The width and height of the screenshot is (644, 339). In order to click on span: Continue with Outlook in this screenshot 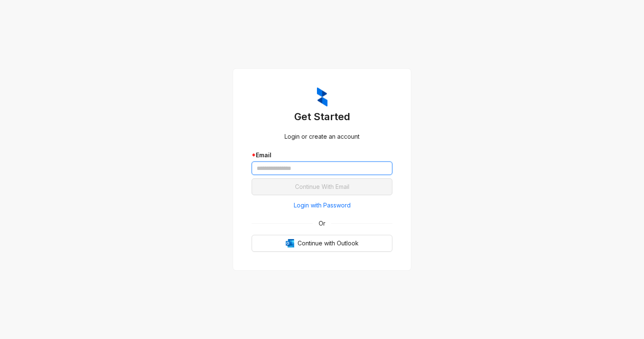, I will do `click(328, 243)`.